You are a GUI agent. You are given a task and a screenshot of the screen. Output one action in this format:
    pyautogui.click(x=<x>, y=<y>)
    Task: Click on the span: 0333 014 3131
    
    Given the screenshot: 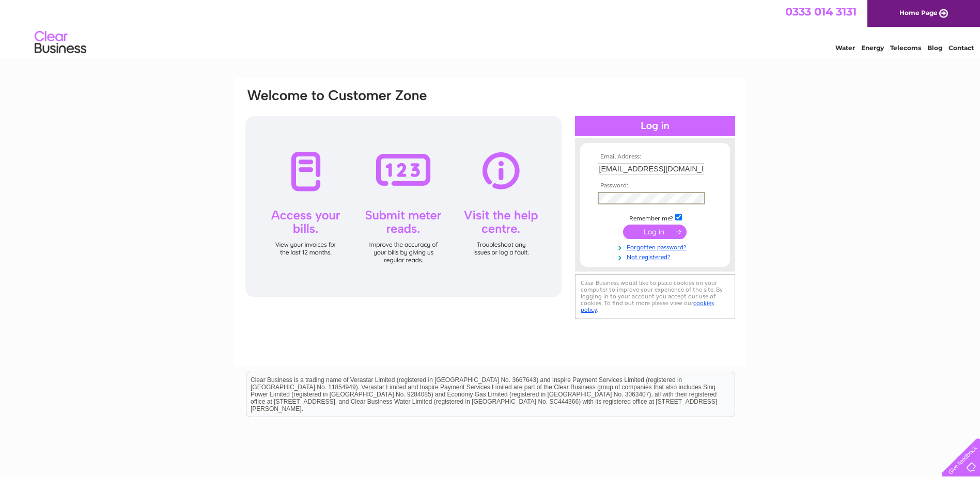 What is the action you would take?
    pyautogui.click(x=821, y=12)
    